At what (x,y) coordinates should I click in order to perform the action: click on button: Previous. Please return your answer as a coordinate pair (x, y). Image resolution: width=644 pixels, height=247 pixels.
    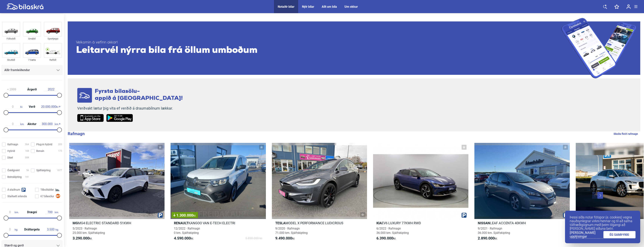
    Looking at the image, I should click on (595, 195).